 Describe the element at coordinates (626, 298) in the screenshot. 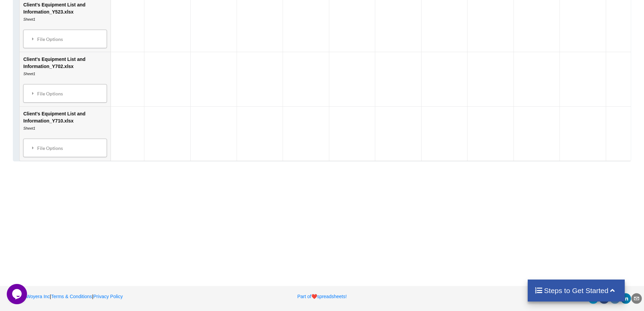

I see `div: linkedin` at that location.